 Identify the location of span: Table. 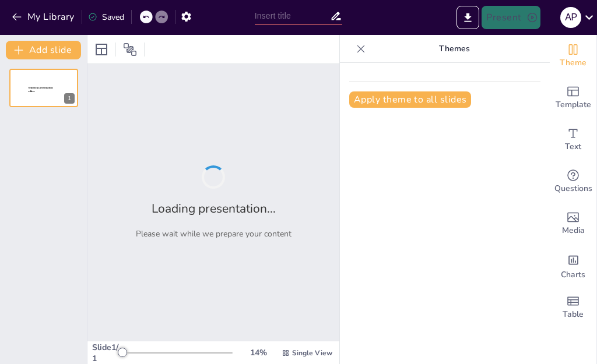
(573, 314).